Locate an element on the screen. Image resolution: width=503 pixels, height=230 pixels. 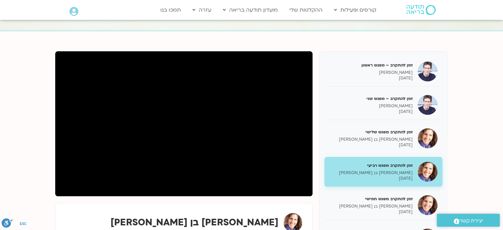
img: זמן להתקרב – מפגש שני is located at coordinates (428, 105).